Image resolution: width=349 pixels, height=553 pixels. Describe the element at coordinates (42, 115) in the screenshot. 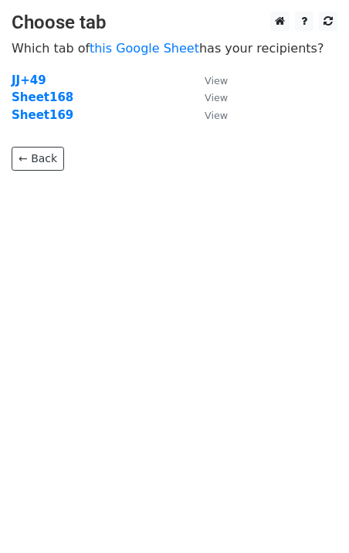

I see `strong: Sheet169` at that location.